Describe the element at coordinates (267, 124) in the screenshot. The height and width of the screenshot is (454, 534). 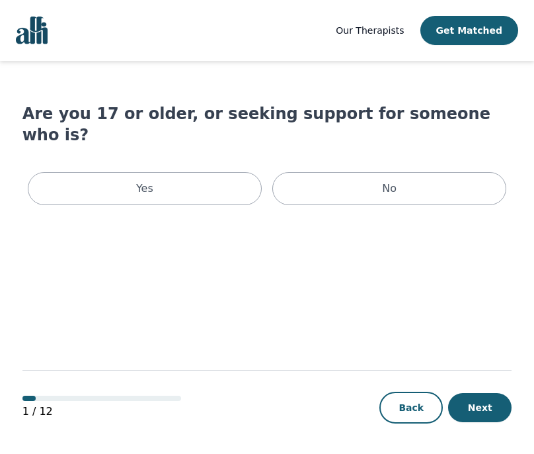
I see `h1: Are you 17 or older, or seeking support for someone who is?` at that location.